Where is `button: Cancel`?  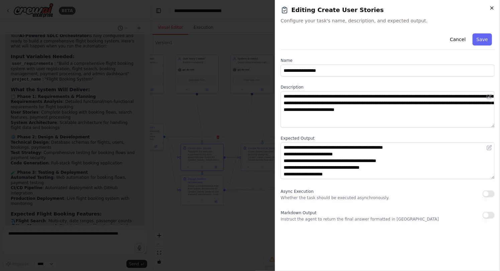 button: Cancel is located at coordinates (458, 39).